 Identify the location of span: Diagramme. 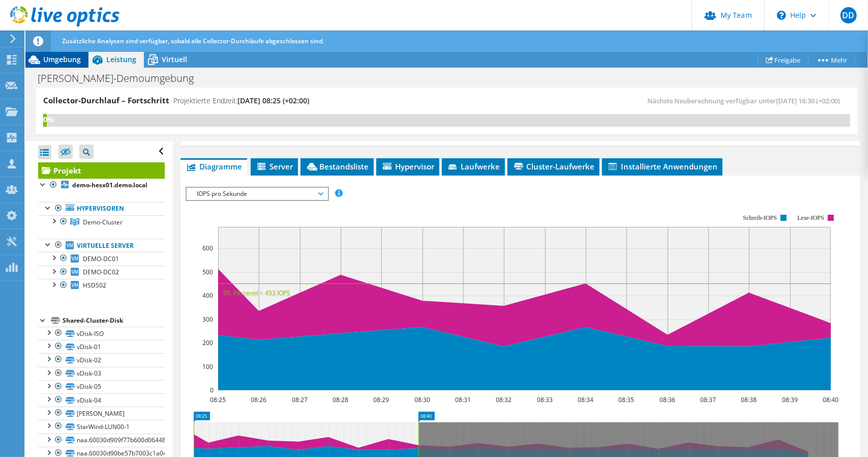
(213, 167).